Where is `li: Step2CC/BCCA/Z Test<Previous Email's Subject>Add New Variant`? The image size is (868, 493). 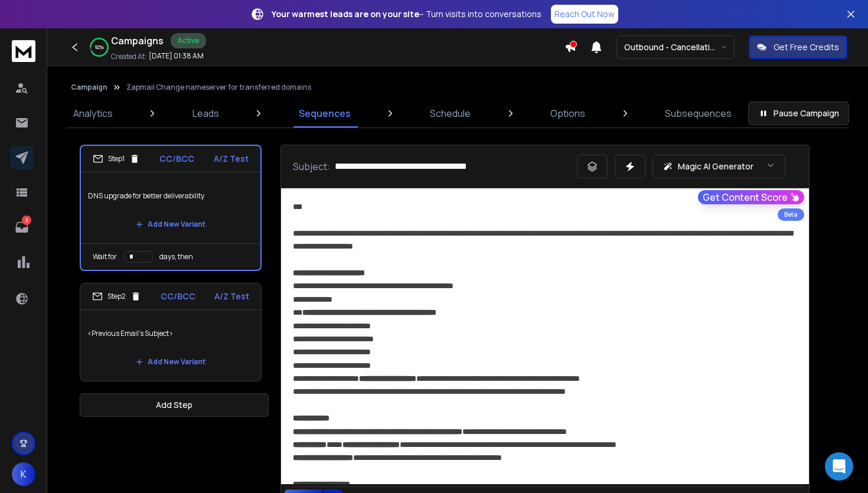
li: Step2CC/BCCA/Z Test<Previous Email's Subject>Add New Variant is located at coordinates (171, 332).